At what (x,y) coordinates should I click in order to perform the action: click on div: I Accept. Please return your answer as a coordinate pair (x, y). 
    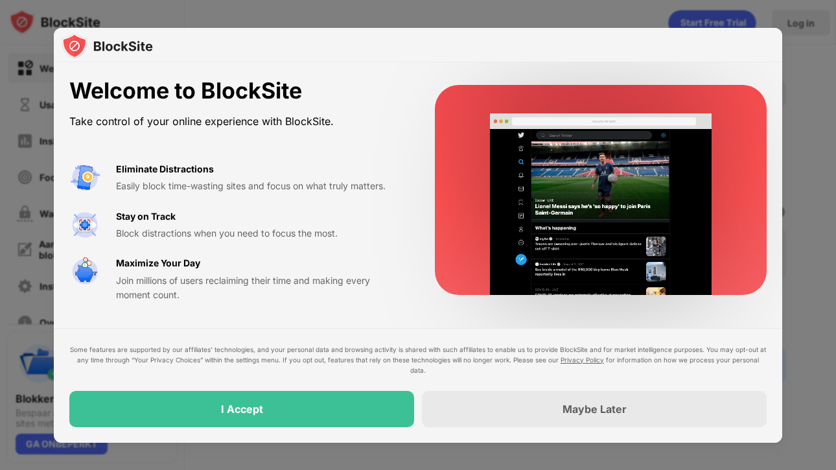
    Looking at the image, I should click on (242, 409).